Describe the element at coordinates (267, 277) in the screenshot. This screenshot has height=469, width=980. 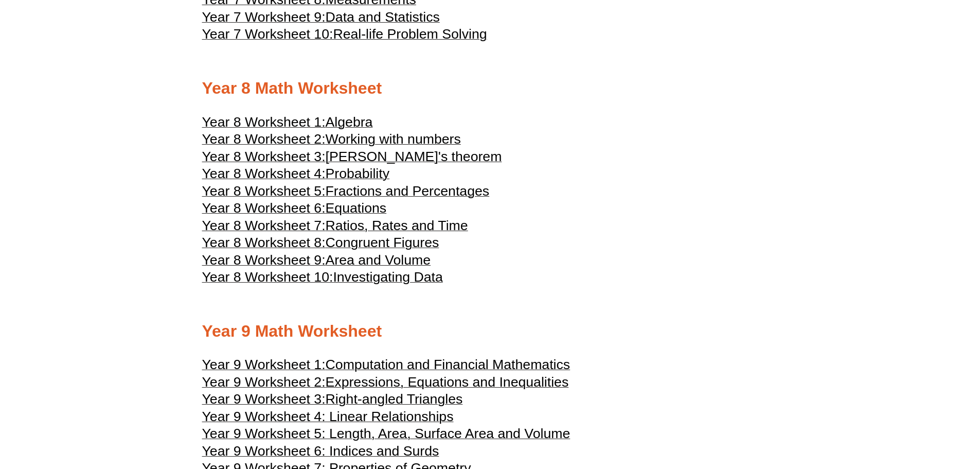
I see `span: Year 8 Worksheet 10:` at that location.